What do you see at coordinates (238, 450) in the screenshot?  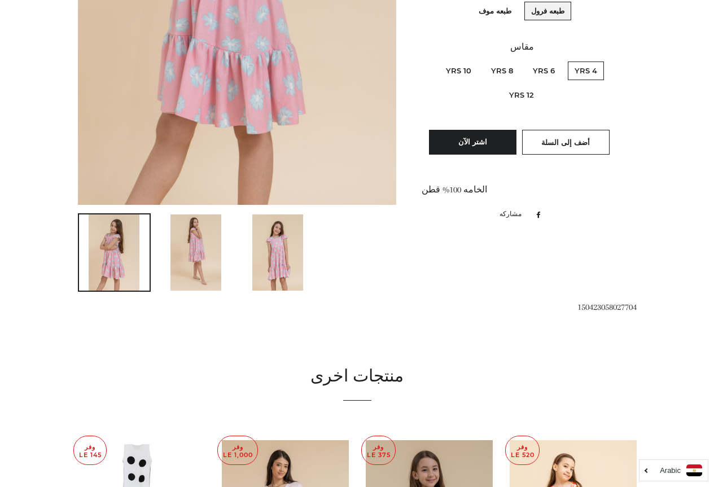 I see `p: وفر LE 1,000` at bounding box center [238, 450].